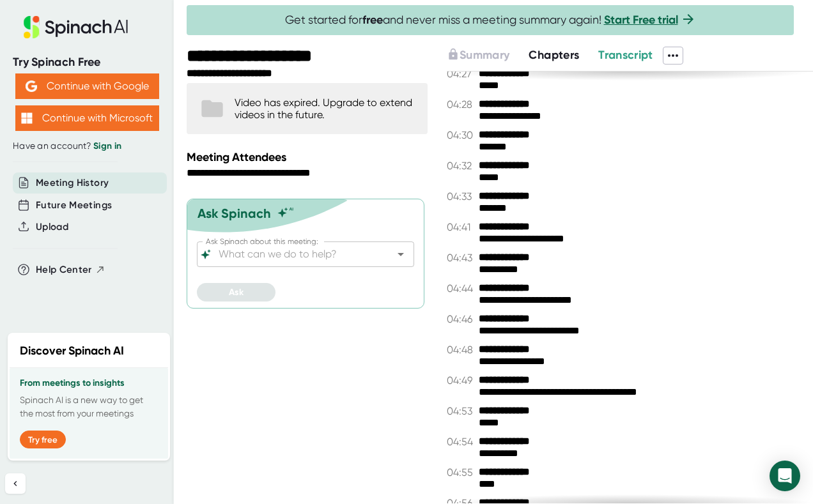 This screenshot has width=813, height=504. I want to click on span: 04:54, so click(461, 441).